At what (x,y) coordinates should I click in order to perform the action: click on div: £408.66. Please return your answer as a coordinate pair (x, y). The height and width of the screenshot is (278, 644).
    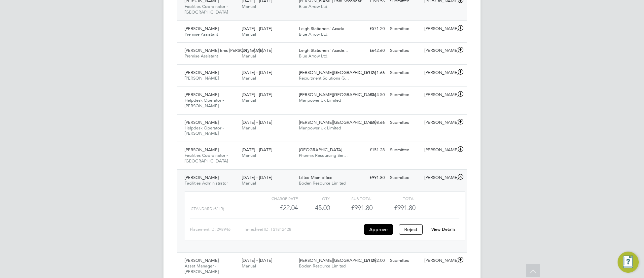
    Looking at the image, I should click on (370, 122).